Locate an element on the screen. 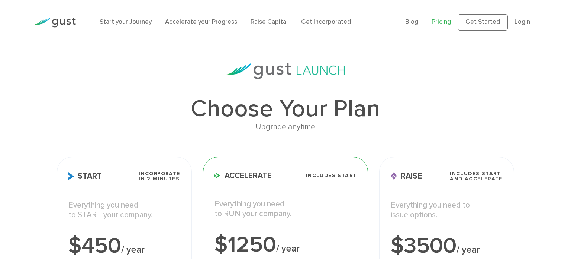 The image size is (571, 259). span: Incorporate in 2 Minutes is located at coordinates (159, 176).